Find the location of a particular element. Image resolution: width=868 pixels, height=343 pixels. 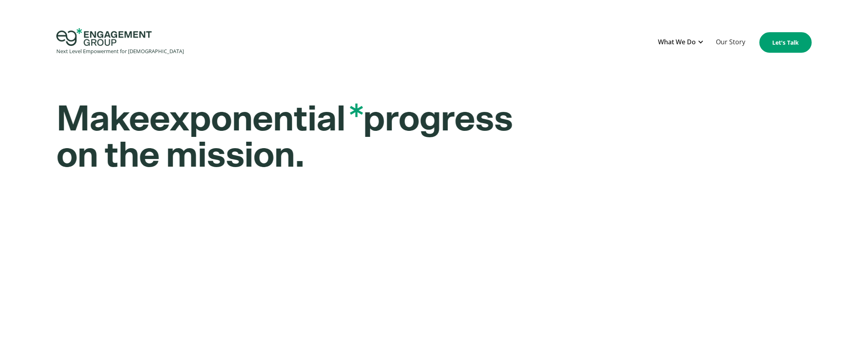

strong: Make progress on the mission. is located at coordinates (284, 138).